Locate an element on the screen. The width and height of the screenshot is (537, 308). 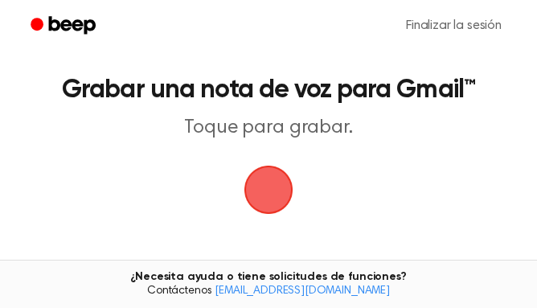
a: Bip is located at coordinates (64, 26).